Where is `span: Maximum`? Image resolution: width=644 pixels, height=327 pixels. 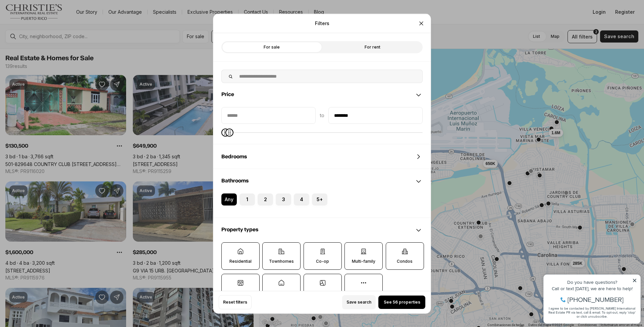 span: Maximum is located at coordinates (229, 132).